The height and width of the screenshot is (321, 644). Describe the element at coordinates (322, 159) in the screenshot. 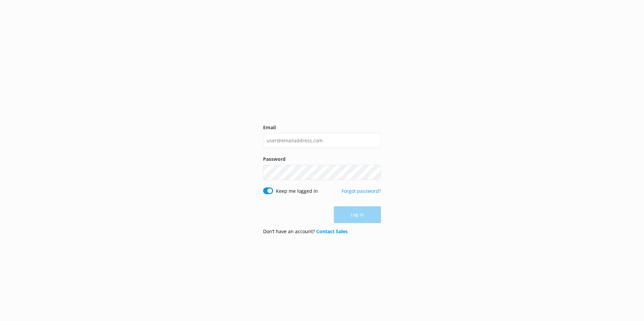

I see `label: Password` at that location.